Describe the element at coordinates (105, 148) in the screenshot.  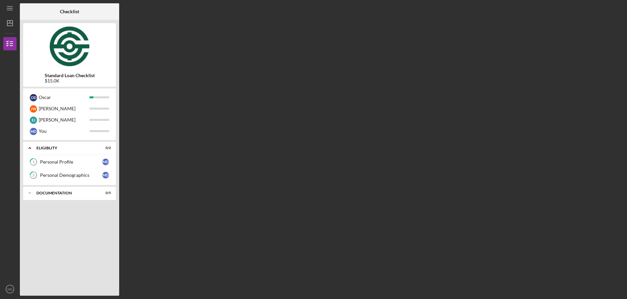
I see `div: 0 / 2` at that location.